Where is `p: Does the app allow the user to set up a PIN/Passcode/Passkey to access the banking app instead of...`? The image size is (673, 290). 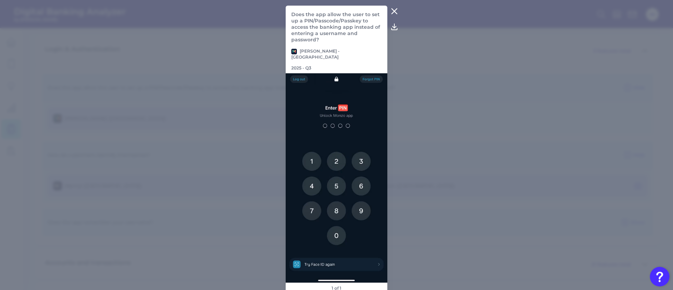 p: Does the app allow the user to set up a PIN/Passcode/Passkey to access the banking app instead of... is located at coordinates (336, 27).